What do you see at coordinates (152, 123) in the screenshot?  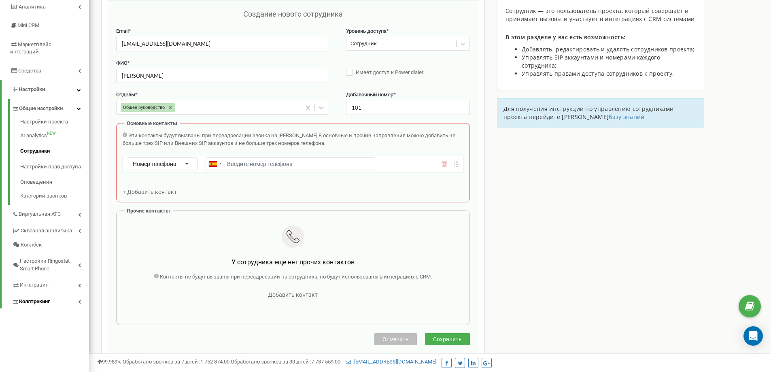 I see `span: Основные контакты` at bounding box center [152, 123].